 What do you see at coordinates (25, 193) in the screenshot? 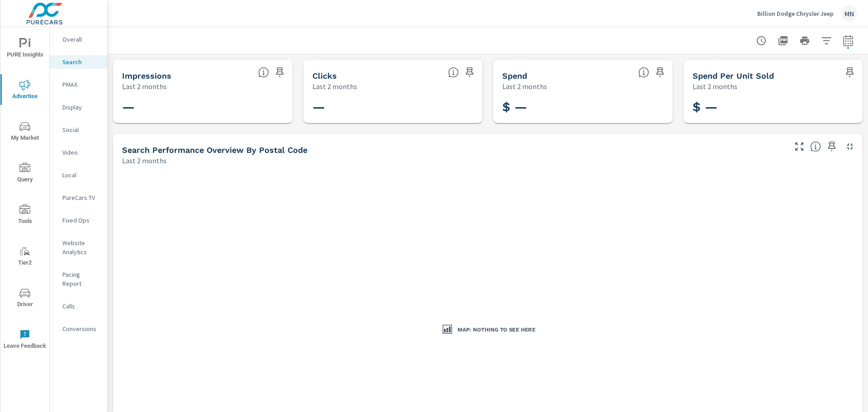
I see `div: nav menu` at bounding box center [25, 193].